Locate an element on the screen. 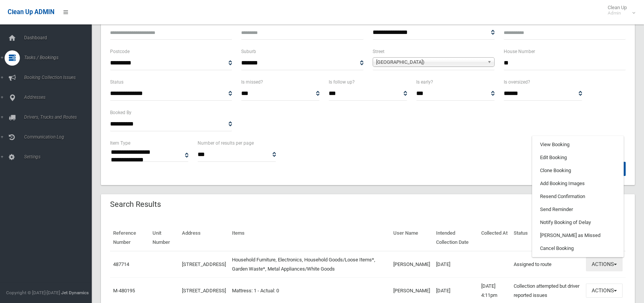 This screenshot has width=644, height=303. th: Address is located at coordinates (204, 238).